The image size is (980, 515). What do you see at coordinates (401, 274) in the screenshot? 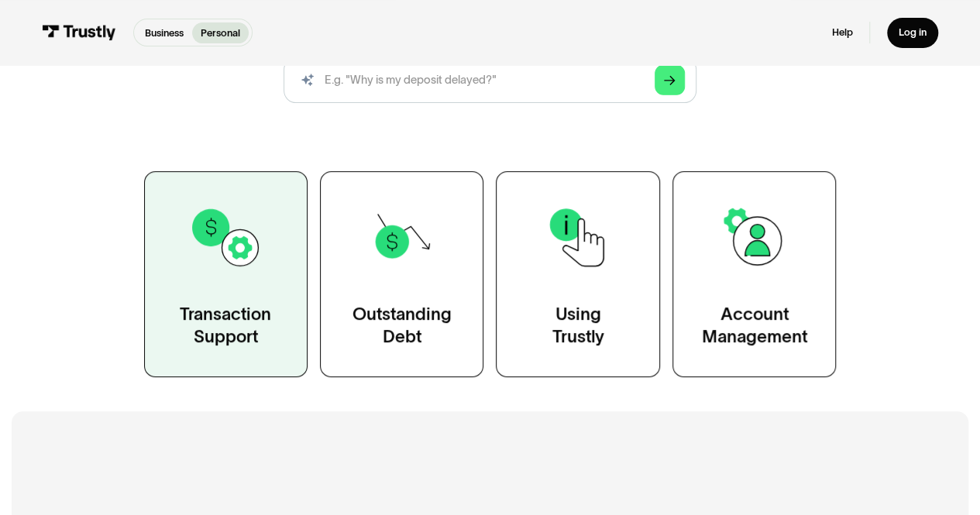
I see `a: OutstandingDebt` at bounding box center [401, 274].